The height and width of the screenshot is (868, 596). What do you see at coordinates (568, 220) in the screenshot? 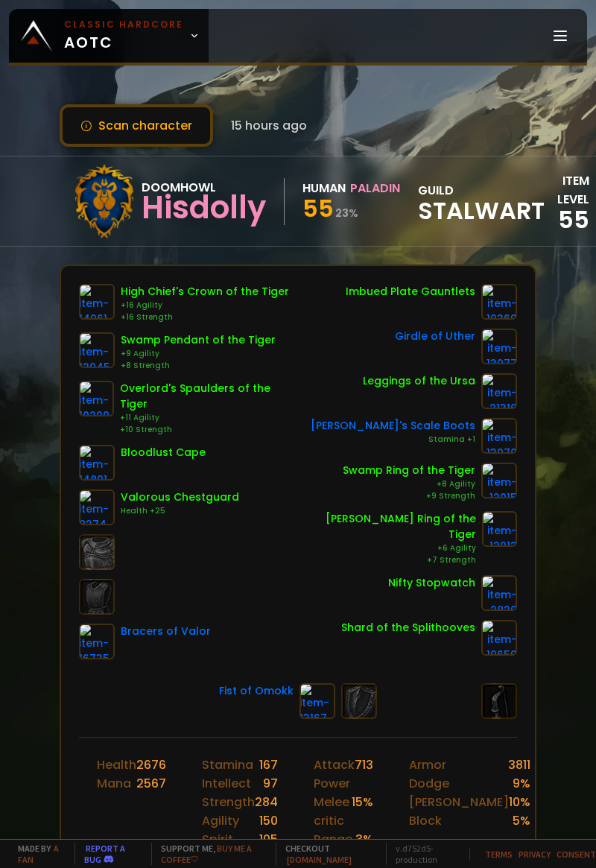
I see `div: 55` at bounding box center [568, 220].